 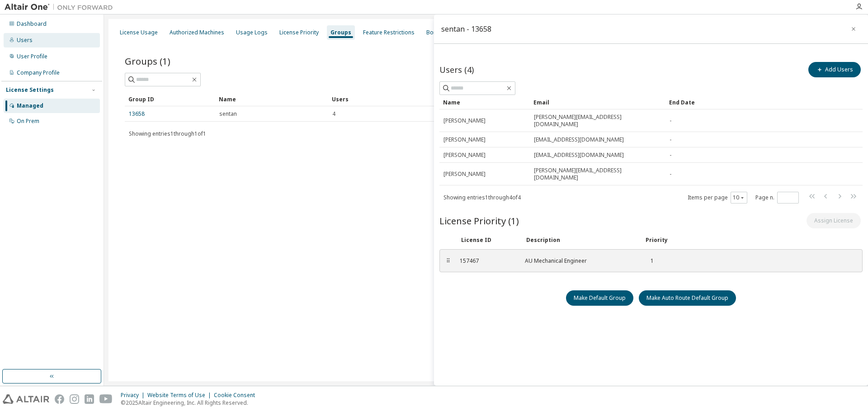 What do you see at coordinates (28, 121) in the screenshot?
I see `div: On Prem` at bounding box center [28, 121].